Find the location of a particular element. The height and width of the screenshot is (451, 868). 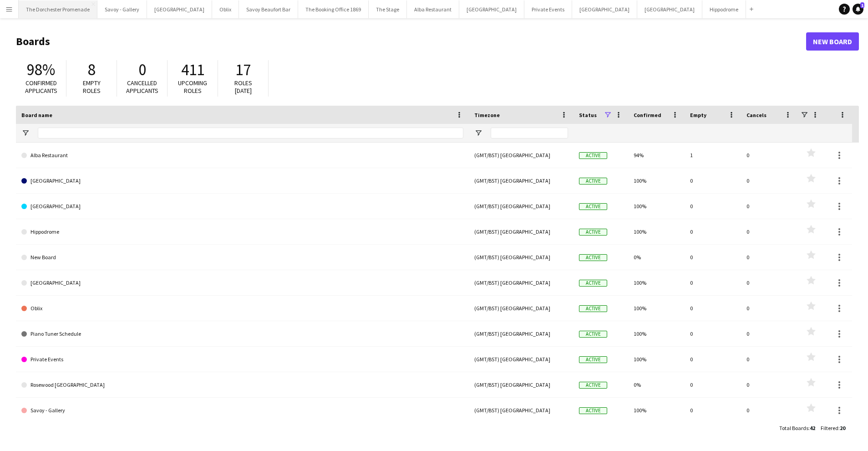

span: 42 is located at coordinates (813, 428).